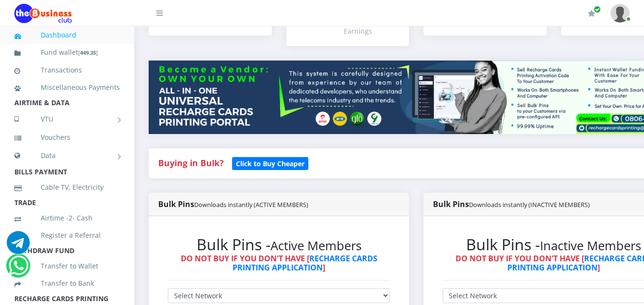 This screenshot has width=644, height=305. What do you see at coordinates (316, 246) in the screenshot?
I see `small: Active Members` at bounding box center [316, 246].